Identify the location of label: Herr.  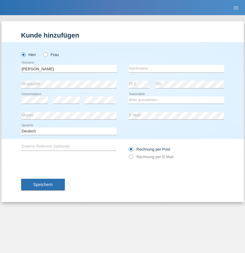
(29, 55).